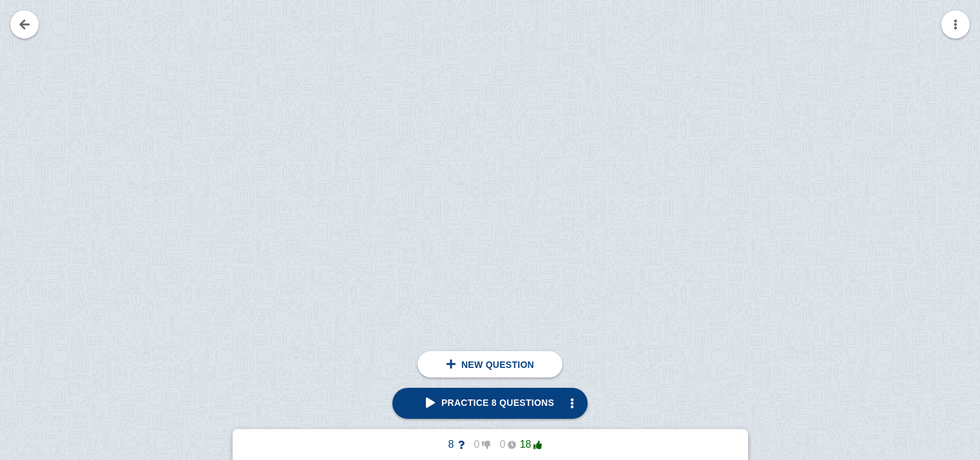 The image size is (980, 460). Describe the element at coordinates (490, 445) in the screenshot. I see `button: 80018` at that location.